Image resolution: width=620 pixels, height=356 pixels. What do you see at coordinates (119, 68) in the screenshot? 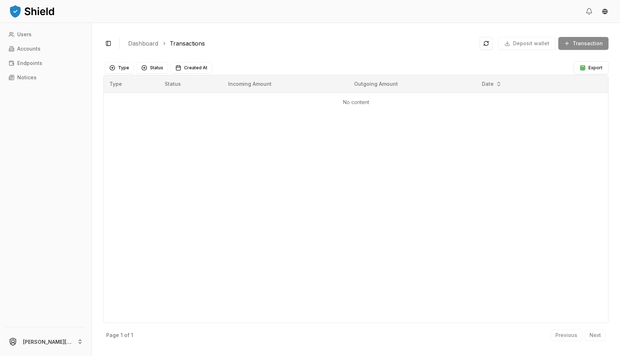
I see `button: Type` at bounding box center [119, 68].